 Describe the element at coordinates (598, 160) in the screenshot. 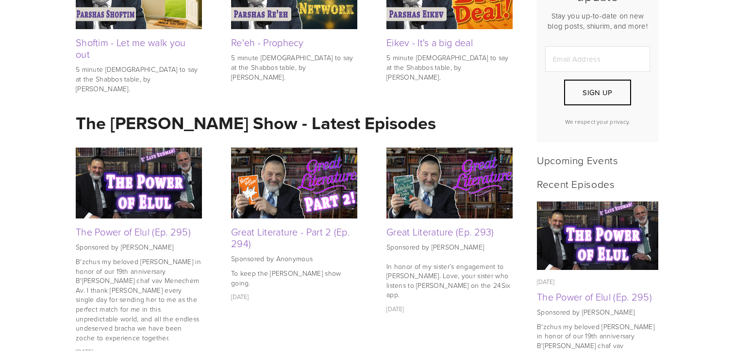

I see `h2: Upcoming Events` at that location.